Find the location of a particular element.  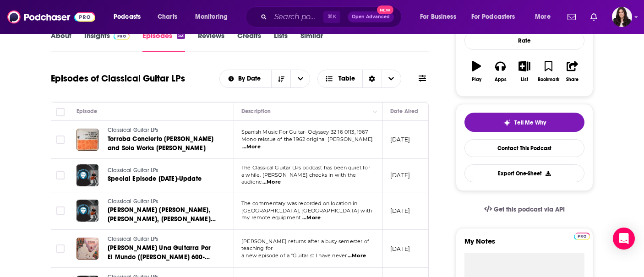

div: 52 is located at coordinates (181, 36).